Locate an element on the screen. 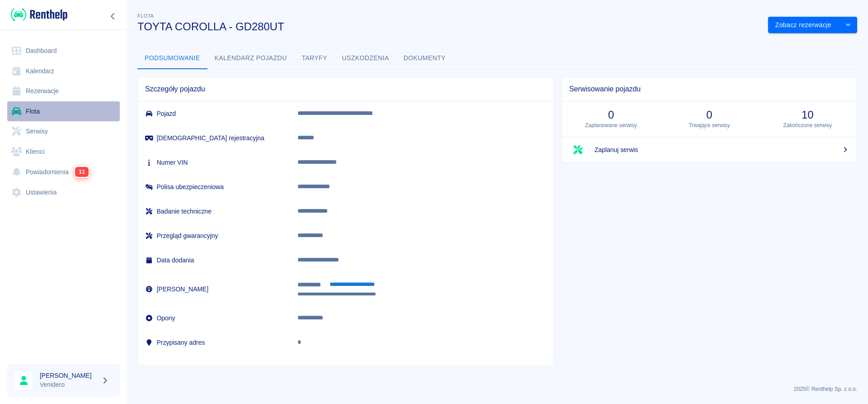  span: 11 is located at coordinates (82, 172).